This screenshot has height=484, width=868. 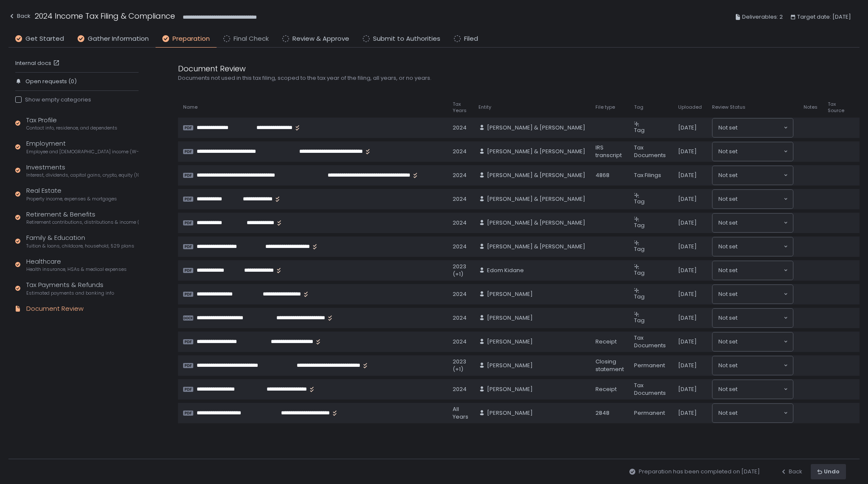 I want to click on h1: 2024 Income Tax Filing & Compliance, so click(x=105, y=15).